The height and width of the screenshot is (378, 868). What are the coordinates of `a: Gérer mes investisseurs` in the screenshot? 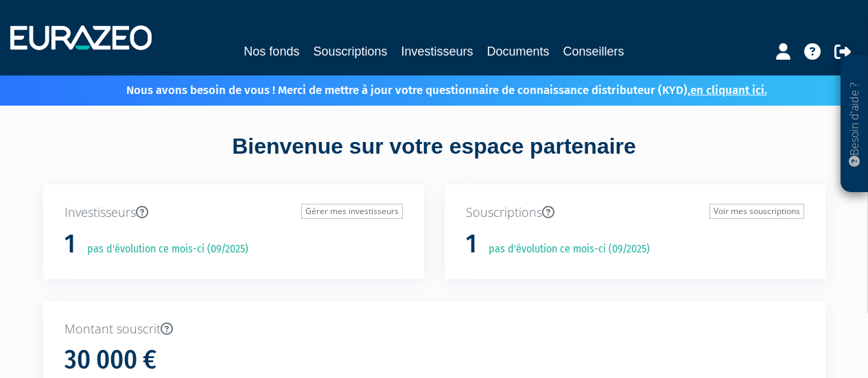 It's located at (352, 211).